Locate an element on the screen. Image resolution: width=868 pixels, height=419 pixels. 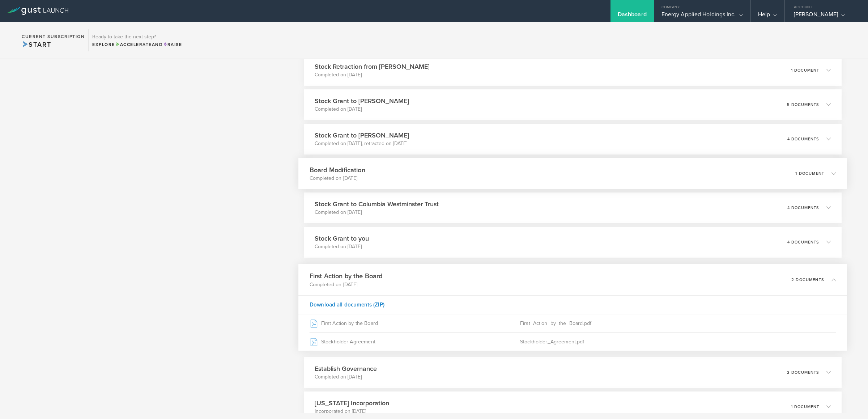
div: Download all documents (ZIP) is located at coordinates (572, 304).